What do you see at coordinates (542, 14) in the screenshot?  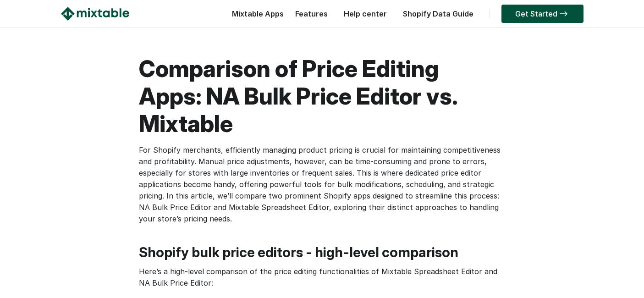 I see `a: Get Started` at bounding box center [542, 14].